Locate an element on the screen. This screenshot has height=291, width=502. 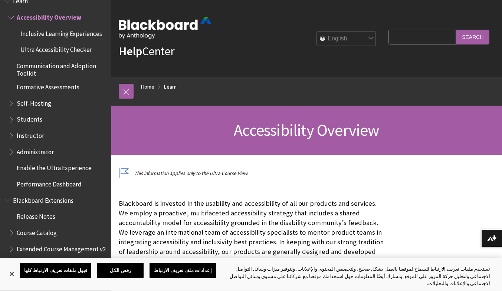
button: إعدادات ملف تعريف الارتباط is located at coordinates (182, 271).